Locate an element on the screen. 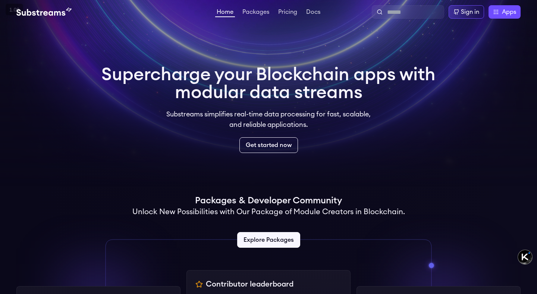 The height and width of the screenshot is (294, 537). h1: Supercharge your Blockchain apps with modular data streams is located at coordinates (268, 83).